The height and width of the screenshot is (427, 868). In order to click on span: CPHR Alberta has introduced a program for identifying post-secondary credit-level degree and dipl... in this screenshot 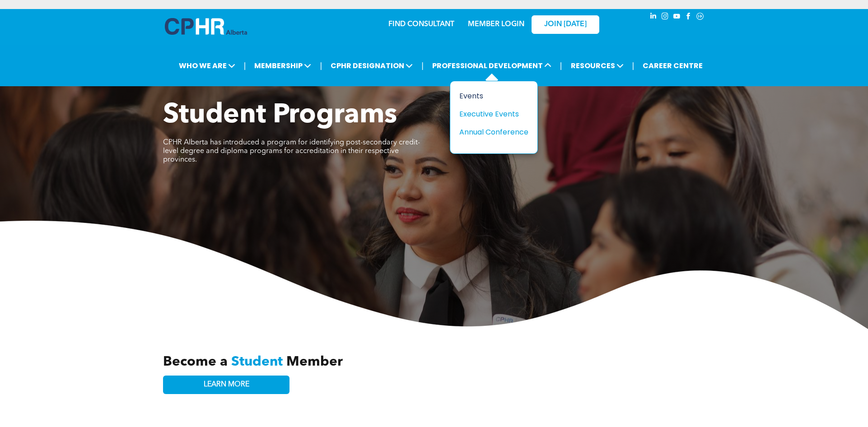, I will do `click(292, 151)`.